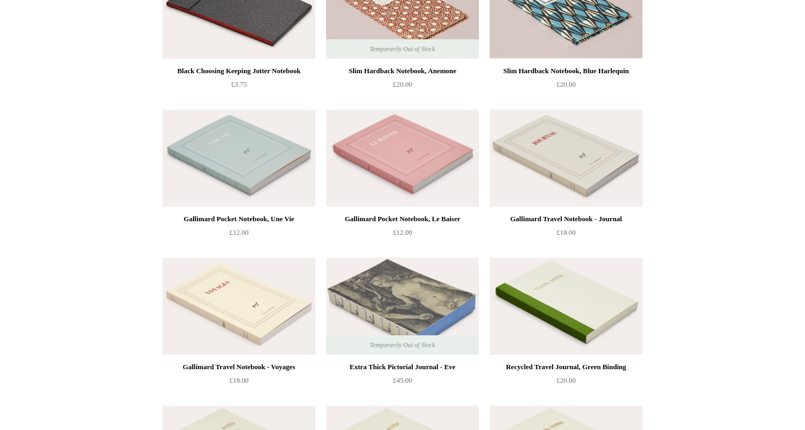 This screenshot has width=805, height=430. Describe the element at coordinates (403, 87) in the screenshot. I see `a: Slim Hardback Notebook, Anemone £20.00` at that location.